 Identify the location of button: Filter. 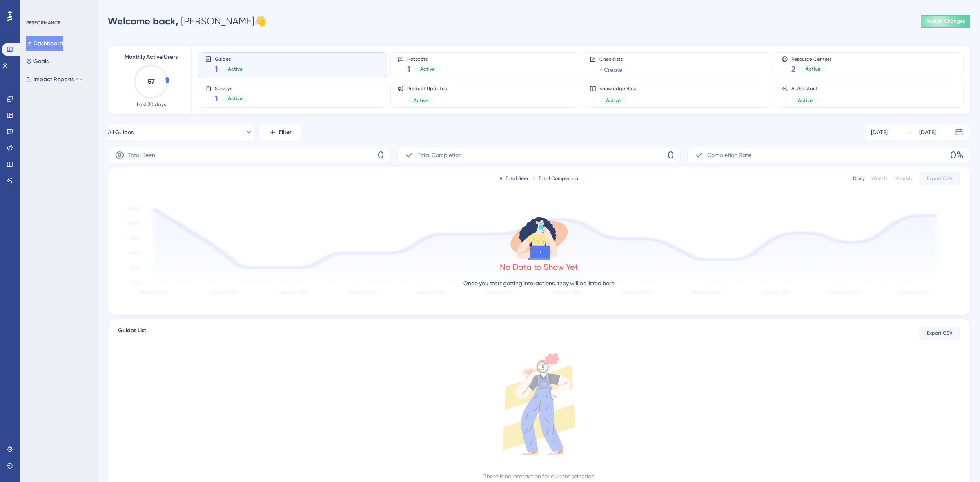
(280, 132).